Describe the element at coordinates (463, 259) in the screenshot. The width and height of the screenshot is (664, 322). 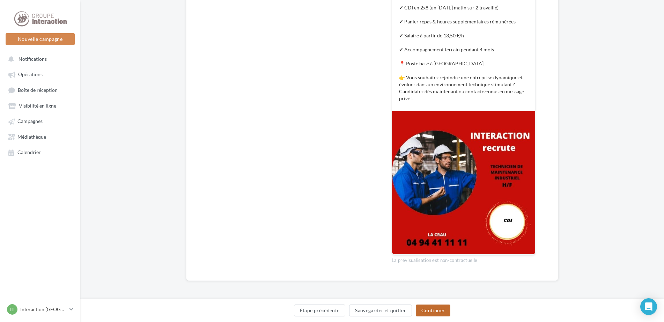
I see `div: La prévisualisation est non-contractuelle` at that location.